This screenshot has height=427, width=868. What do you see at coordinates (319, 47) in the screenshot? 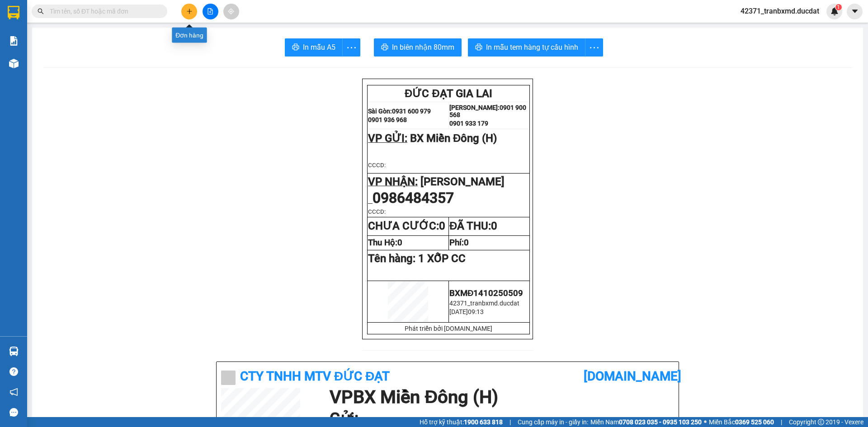
I see `span: In mẫu A5` at bounding box center [319, 47].